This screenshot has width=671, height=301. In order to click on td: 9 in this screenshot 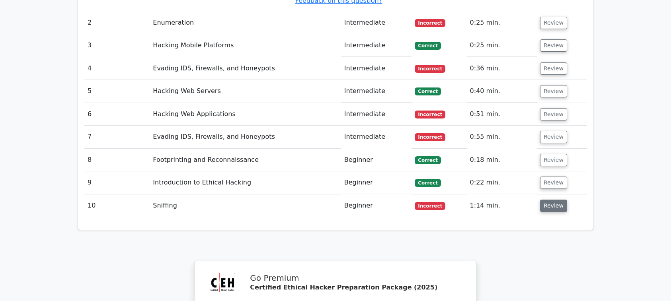, I will do `click(117, 183)`.